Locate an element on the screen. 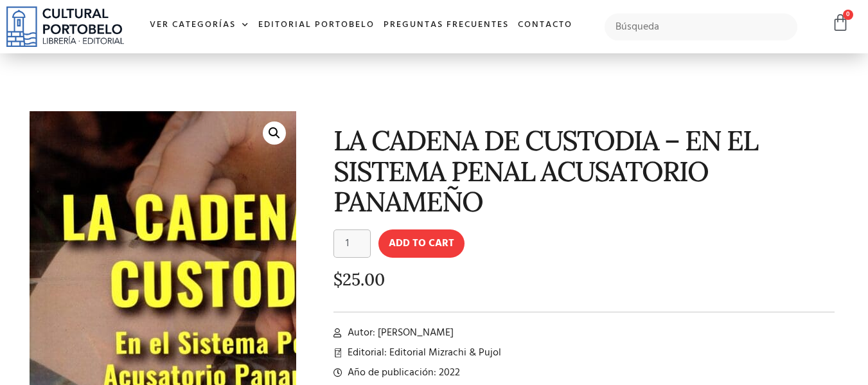 The height and width of the screenshot is (385, 868). a: Preguntas frecuentes is located at coordinates (446, 25).